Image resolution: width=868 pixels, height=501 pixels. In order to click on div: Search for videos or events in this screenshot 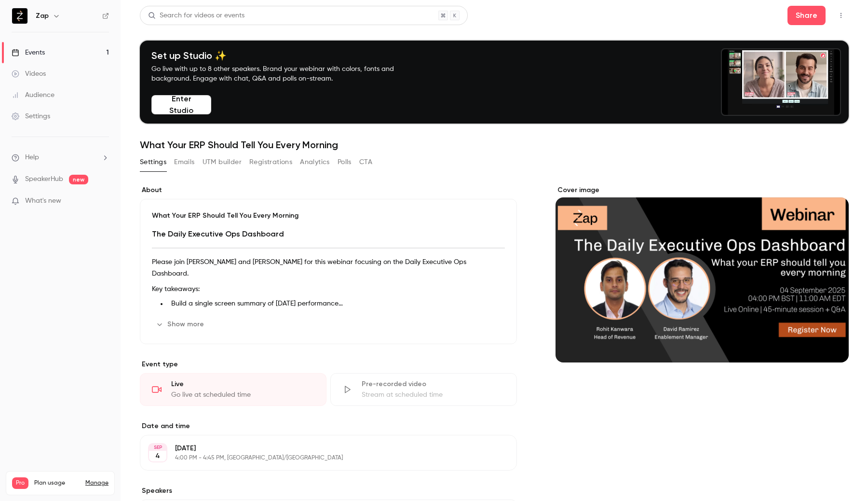, I will do `click(197, 16)`.